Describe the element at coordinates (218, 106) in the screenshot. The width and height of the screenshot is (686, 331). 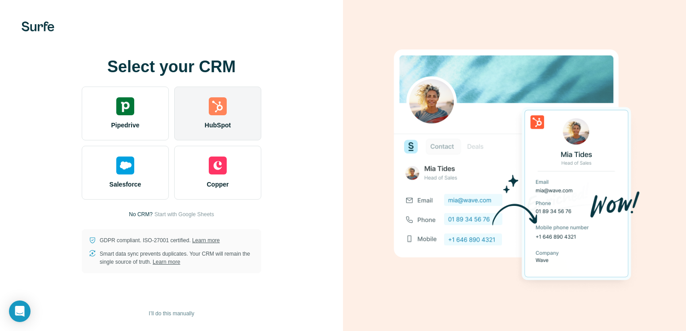
I see `img: hubspot's logo` at that location.